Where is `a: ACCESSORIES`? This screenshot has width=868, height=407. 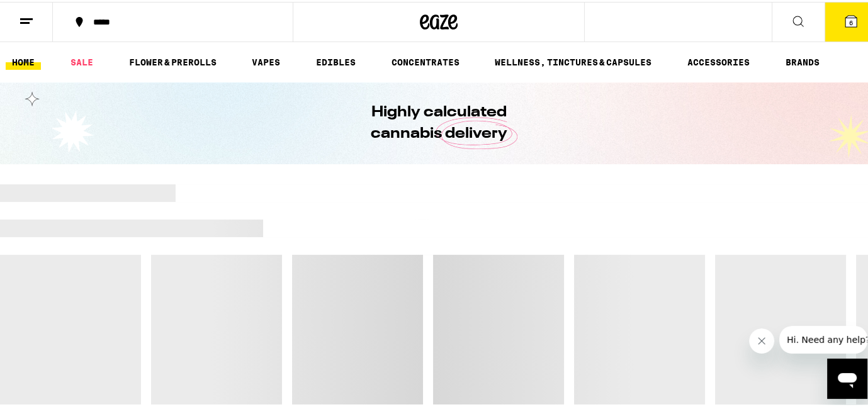 a: ACCESSORIES is located at coordinates (719, 60).